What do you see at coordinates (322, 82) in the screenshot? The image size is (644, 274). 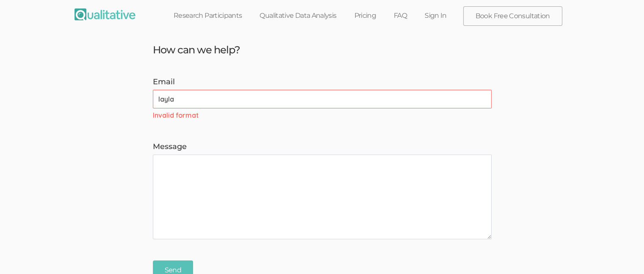 I see `label: Email` at bounding box center [322, 82].